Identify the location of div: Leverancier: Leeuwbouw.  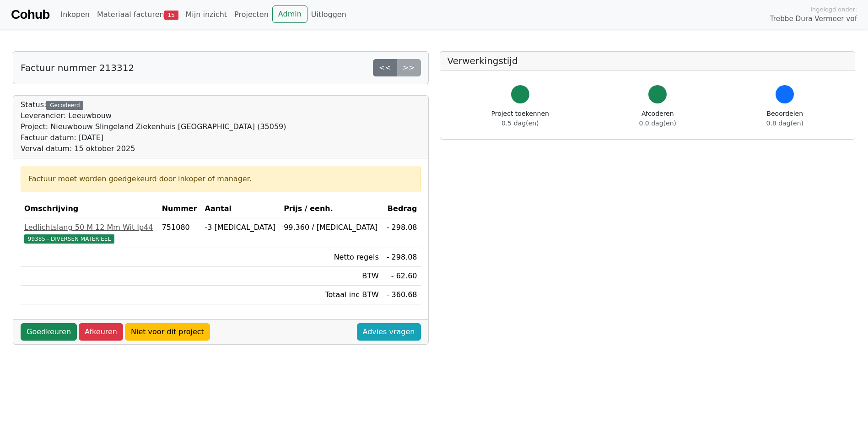
(153, 116).